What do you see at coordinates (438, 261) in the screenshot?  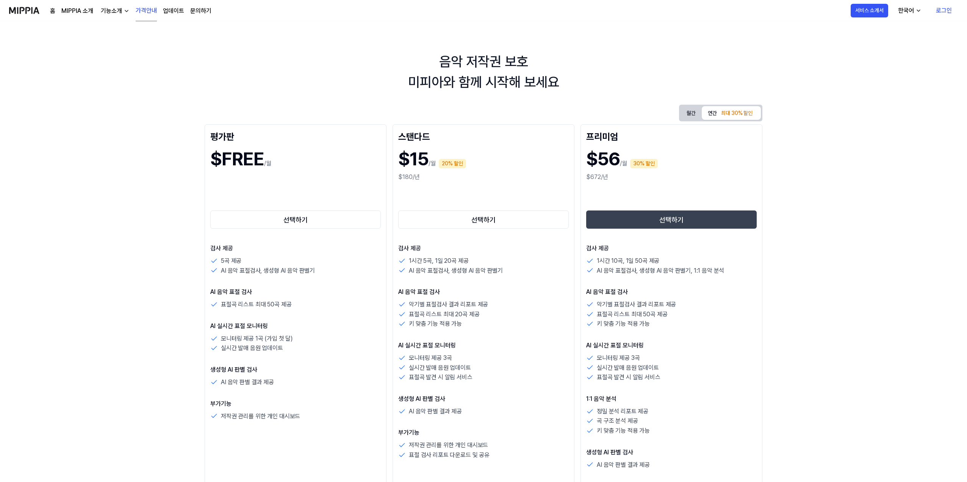 I see `p: 1시간 5곡, 1일 20곡 제공` at bounding box center [438, 261].